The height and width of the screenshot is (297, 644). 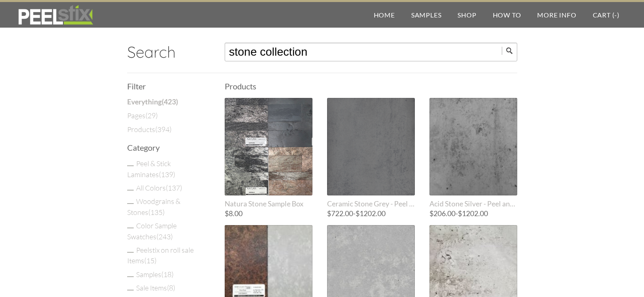 I want to click on input: Peel & Stick Laminates(139), so click(x=130, y=166).